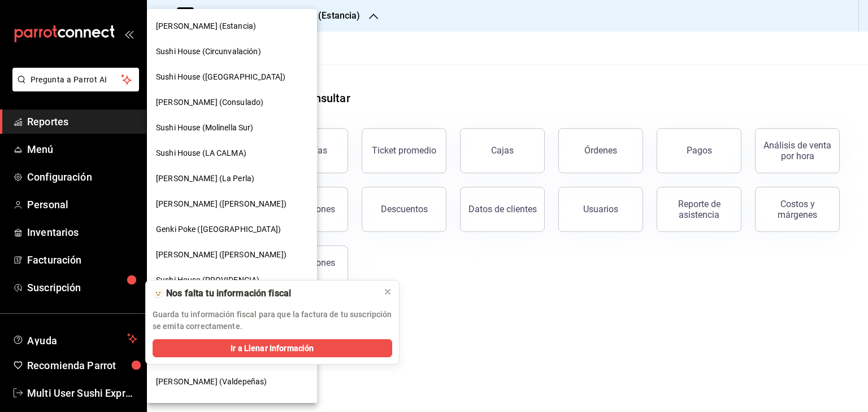 The height and width of the screenshot is (412, 868). I want to click on div: Sushi House (Molinella Sur), so click(231, 128).